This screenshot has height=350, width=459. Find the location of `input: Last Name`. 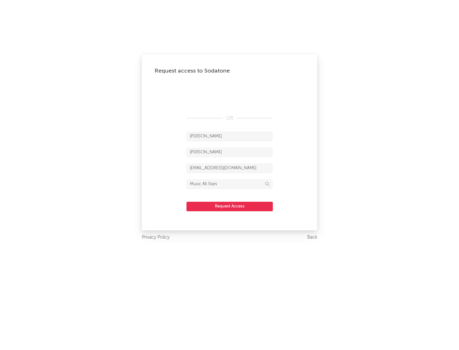

input: Last Name is located at coordinates (229, 153).